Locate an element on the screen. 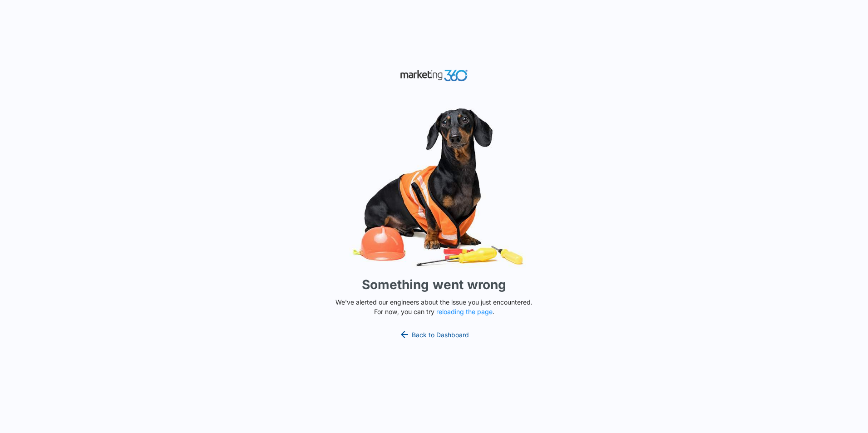 The image size is (868, 433). a: Back to Dashboard is located at coordinates (434, 334).